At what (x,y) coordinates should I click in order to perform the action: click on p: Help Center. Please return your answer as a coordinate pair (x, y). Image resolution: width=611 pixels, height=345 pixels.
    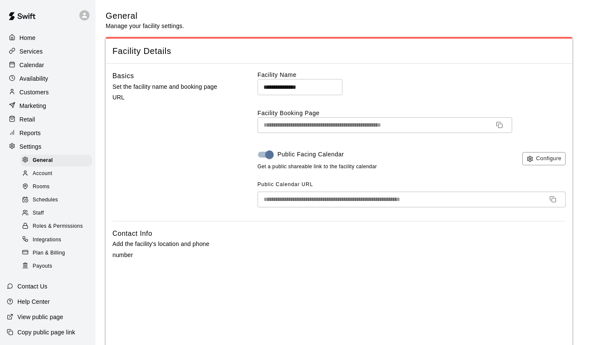
    Looking at the image, I should click on (34, 301).